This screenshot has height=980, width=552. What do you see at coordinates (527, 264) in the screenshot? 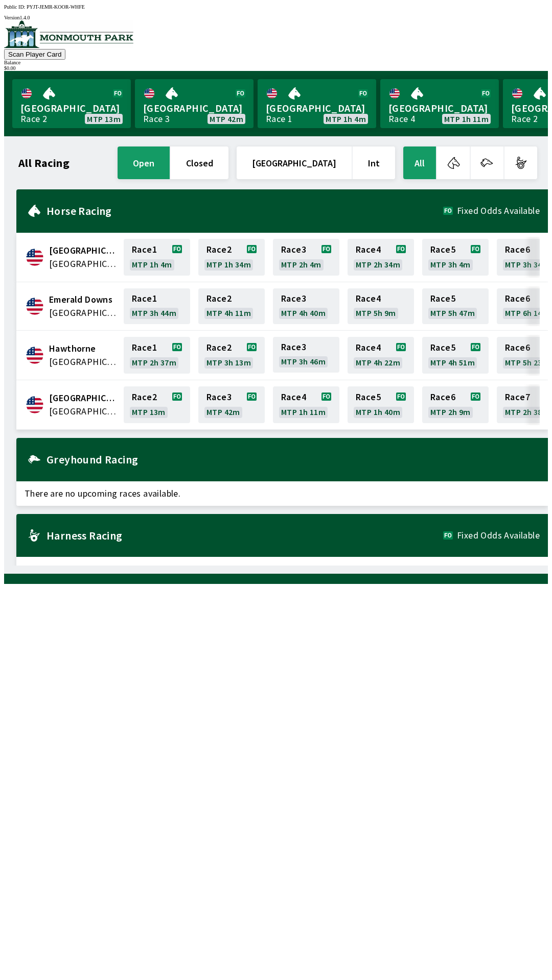
I see `span: MTP 3h 34m` at bounding box center [527, 264].